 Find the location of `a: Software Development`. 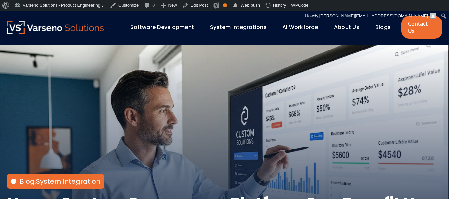

a: Software Development is located at coordinates (162, 27).